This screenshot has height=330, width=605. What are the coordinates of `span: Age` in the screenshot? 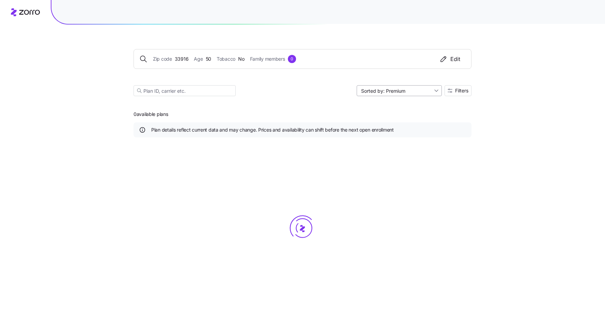 It's located at (198, 59).